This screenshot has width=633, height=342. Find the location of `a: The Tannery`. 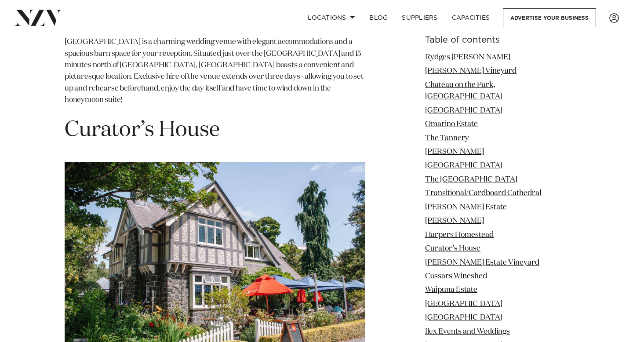

a: The Tannery is located at coordinates (447, 138).